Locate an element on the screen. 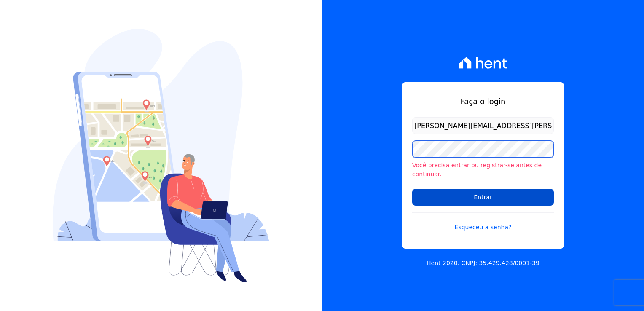  li: Você precisa entrar ou registrar-se antes de continuar. is located at coordinates (483, 170).